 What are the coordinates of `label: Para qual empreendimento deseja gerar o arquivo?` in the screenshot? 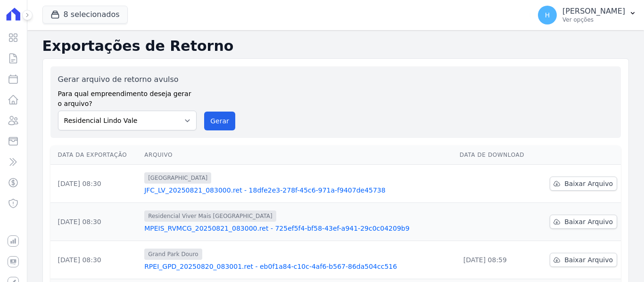 It's located at (127, 97).